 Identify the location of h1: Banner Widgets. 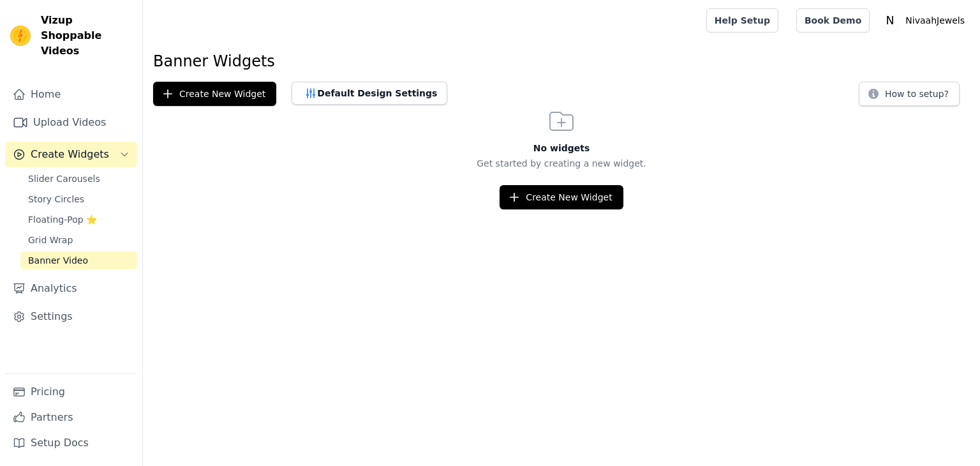
(562, 61).